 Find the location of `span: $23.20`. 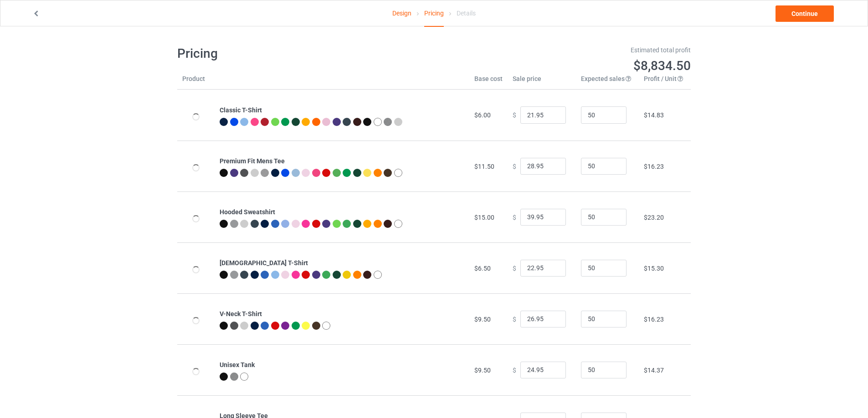

span: $23.20 is located at coordinates (654, 218).